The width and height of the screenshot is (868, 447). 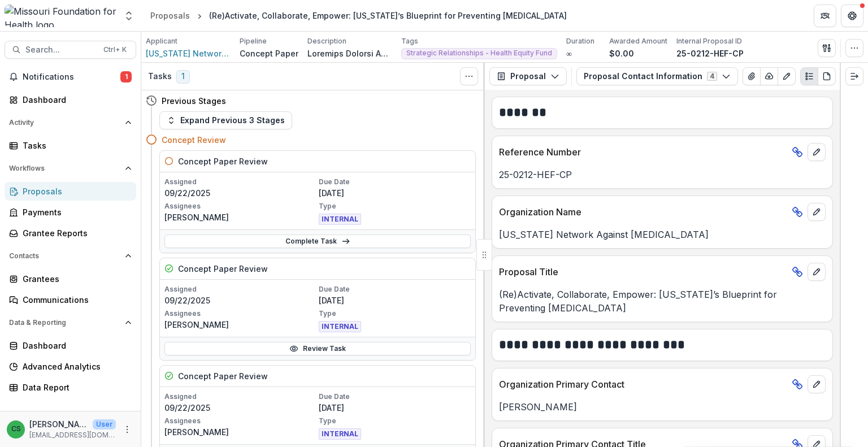 What do you see at coordinates (70, 256) in the screenshot?
I see `button: Open Contacts` at bounding box center [70, 256].